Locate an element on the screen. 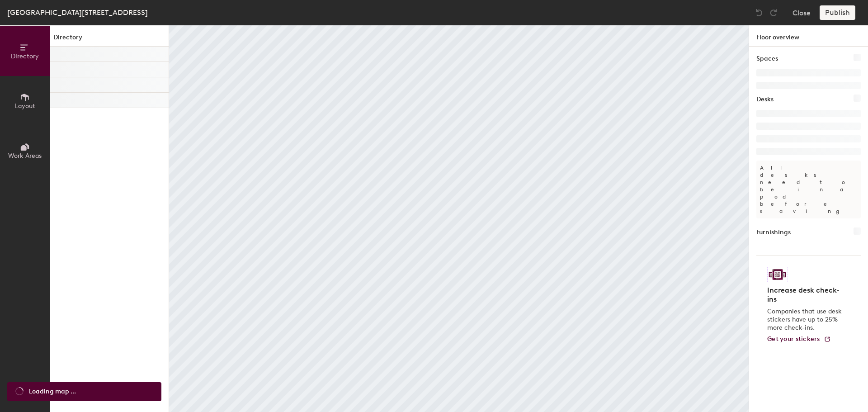  p: Companies that use desk stickers have up to 25% more check-ins. is located at coordinates (806, 319).